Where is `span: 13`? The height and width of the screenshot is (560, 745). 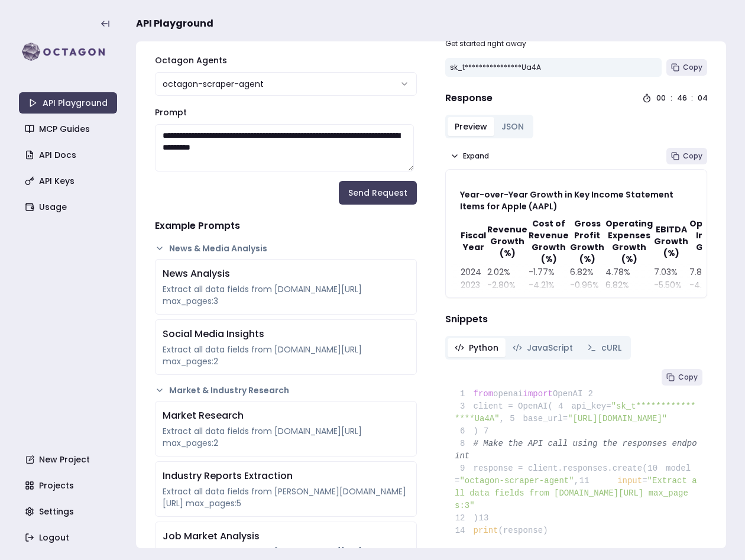
span: 13 is located at coordinates (488, 518).